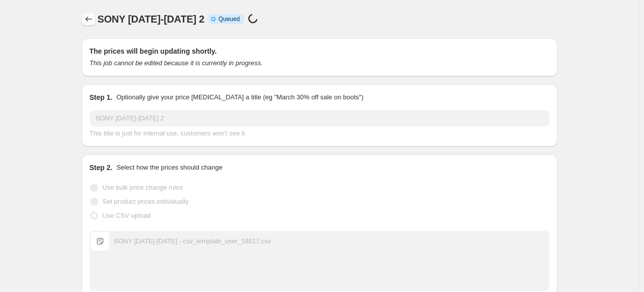  I want to click on span: Queued, so click(229, 19).